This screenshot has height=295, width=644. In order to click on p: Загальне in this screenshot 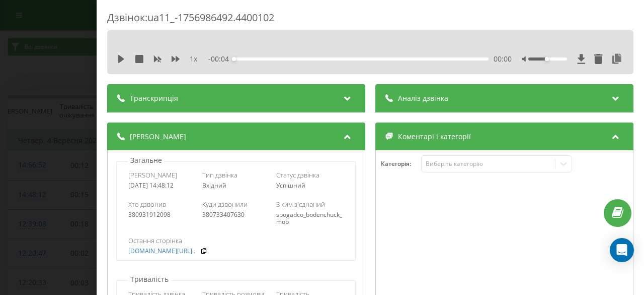, I will do `click(146, 160)`.